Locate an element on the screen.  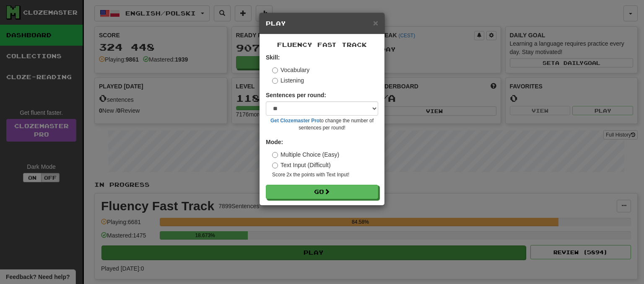
small: Score 2x the points with Text Input ! is located at coordinates (325, 175).